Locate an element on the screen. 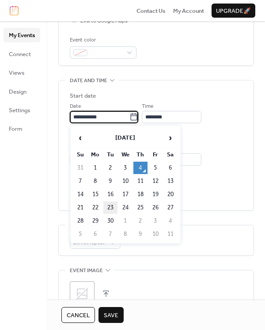 The width and height of the screenshot is (265, 330). a: Form is located at coordinates (22, 129).